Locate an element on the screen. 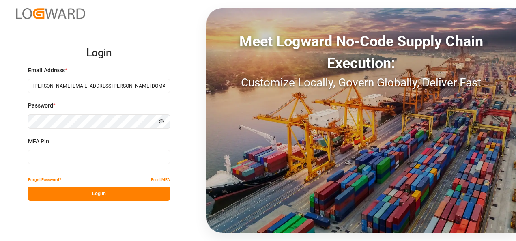  span: Email Address is located at coordinates (46, 70).